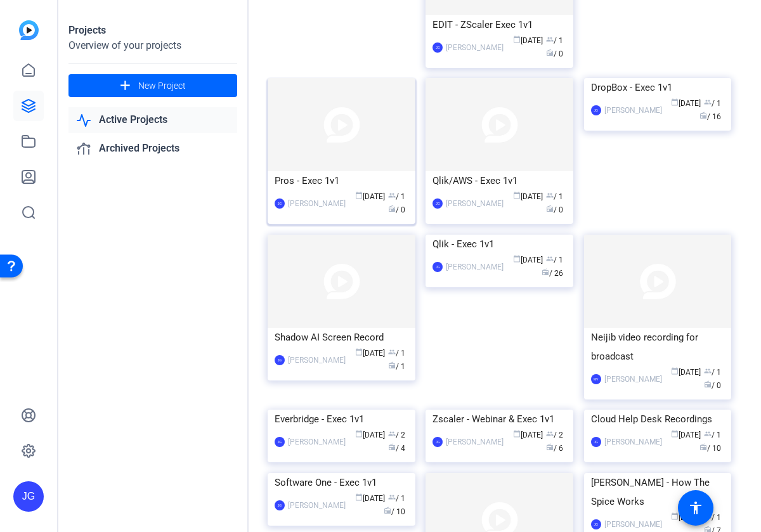 The height and width of the screenshot is (532, 761). What do you see at coordinates (162, 86) in the screenshot?
I see `span: New Project` at bounding box center [162, 86].